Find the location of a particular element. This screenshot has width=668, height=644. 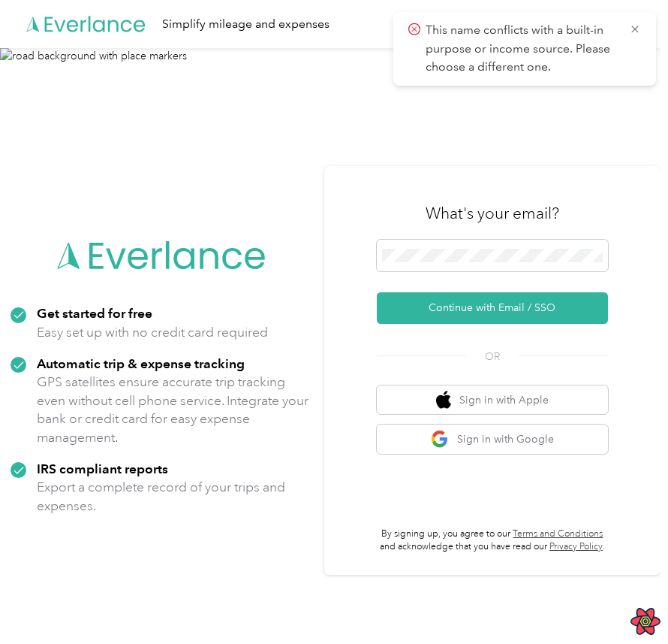

span: OR is located at coordinates (492, 356).